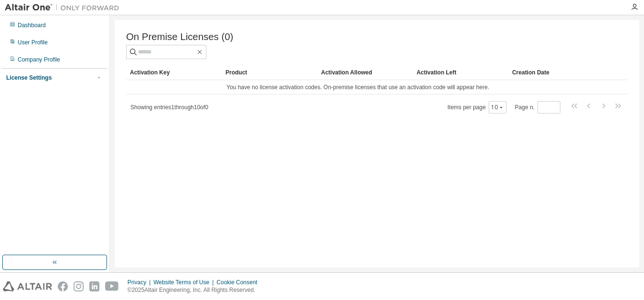 This screenshot has width=644, height=300. I want to click on div: Creation Date, so click(549, 73).